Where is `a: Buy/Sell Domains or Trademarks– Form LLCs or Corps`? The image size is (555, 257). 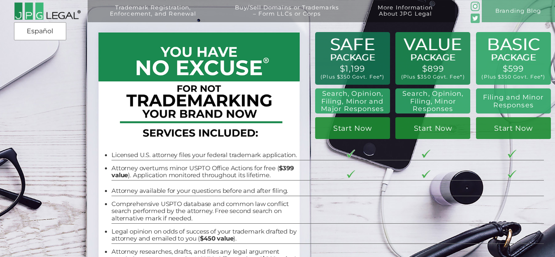 a: Buy/Sell Domains or Trademarks– Form LLCs or Corps is located at coordinates (287, 16).